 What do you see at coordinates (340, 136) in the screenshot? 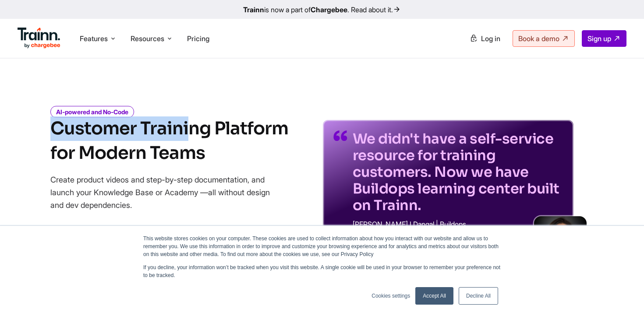
I see `img: quotes-purple.41a7099.svg` at bounding box center [340, 136].